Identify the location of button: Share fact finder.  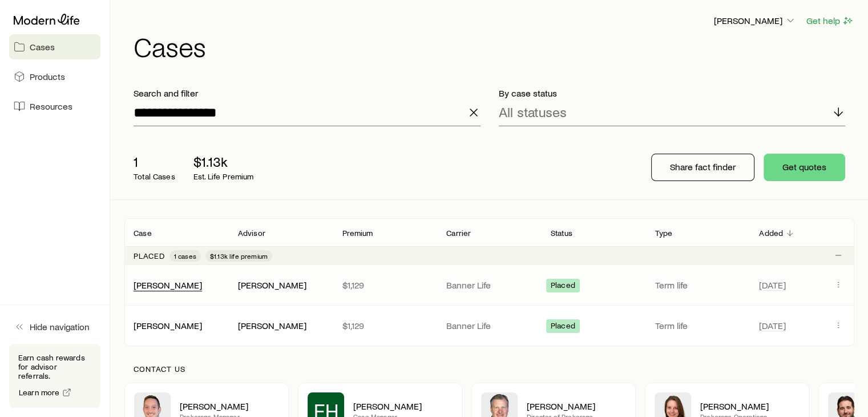
(703, 167).